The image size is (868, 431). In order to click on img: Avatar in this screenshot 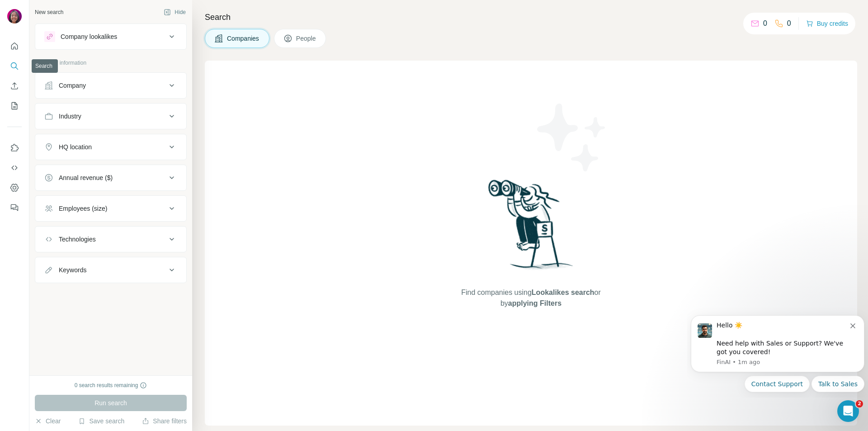, I will do `click(14, 16)`.